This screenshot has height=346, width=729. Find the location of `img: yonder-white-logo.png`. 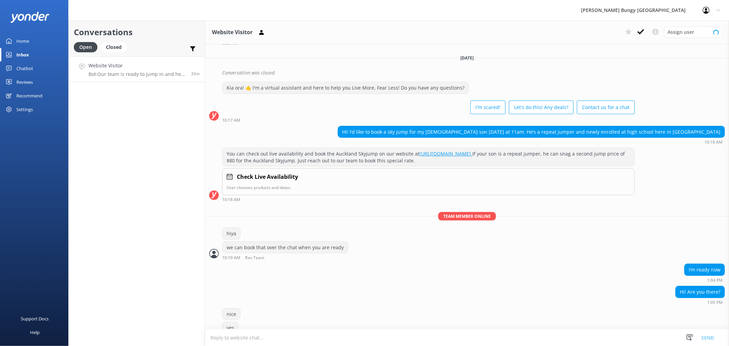

img: yonder-white-logo.png is located at coordinates (30, 17).